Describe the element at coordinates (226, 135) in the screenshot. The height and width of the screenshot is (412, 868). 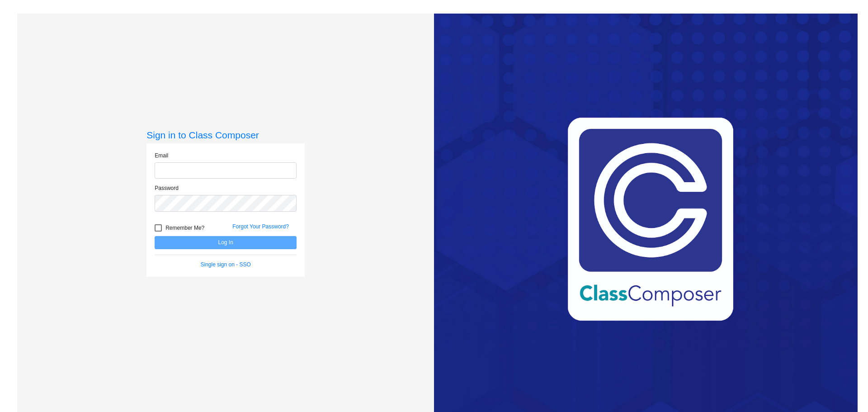
I see `h3: Sign in to Class Composer` at that location.